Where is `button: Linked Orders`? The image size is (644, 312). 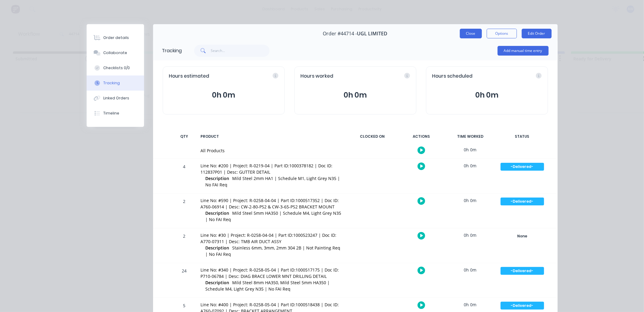
button: Linked Orders is located at coordinates (116, 98).